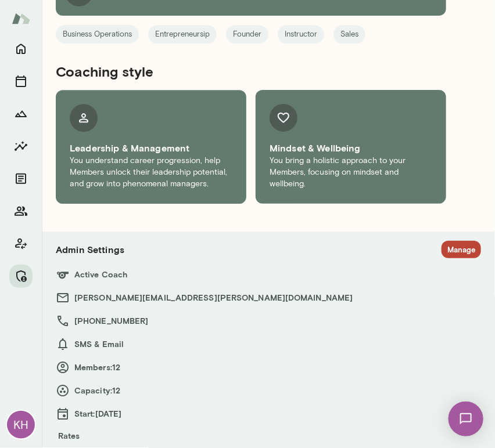 Image resolution: width=495 pixels, height=448 pixels. I want to click on div: KH, so click(21, 425).